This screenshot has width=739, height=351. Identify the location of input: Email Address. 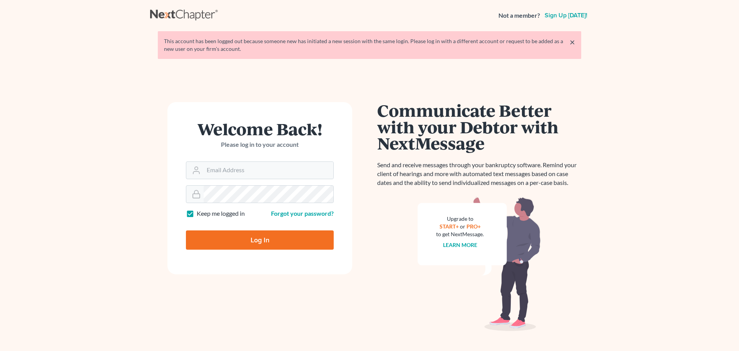
(268, 170).